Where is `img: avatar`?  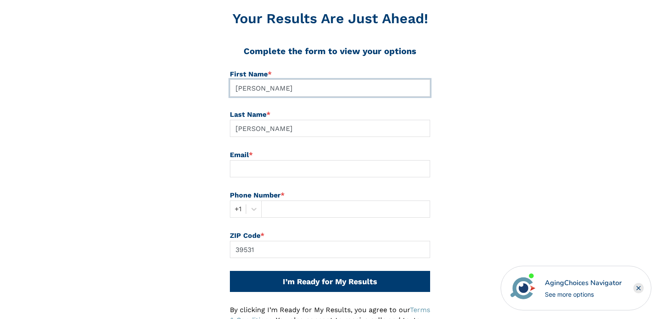
img: avatar is located at coordinates (523, 288).